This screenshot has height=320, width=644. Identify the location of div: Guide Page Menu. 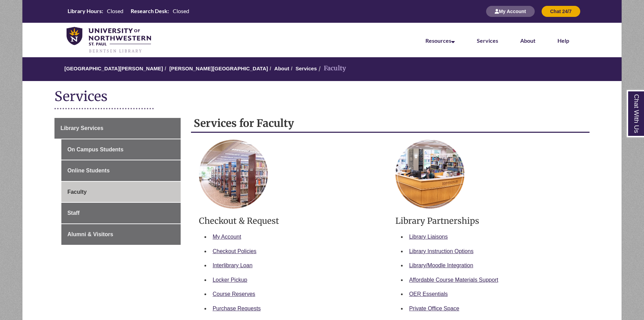
(117, 181).